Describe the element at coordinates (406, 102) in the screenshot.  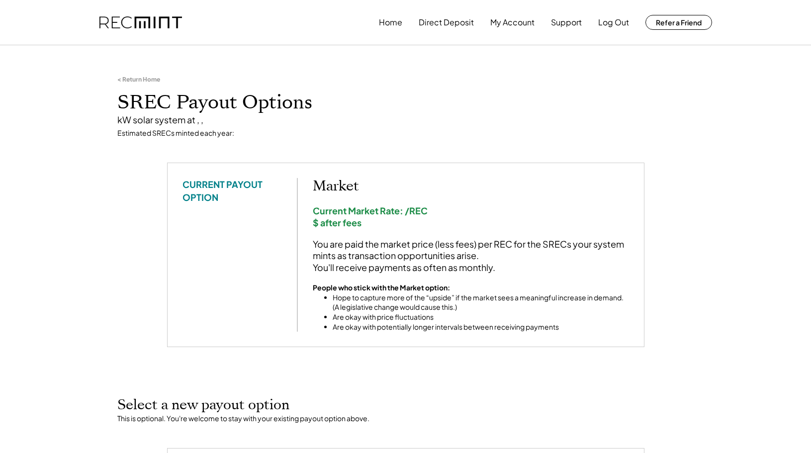
I see `h1: SREC Payout Options` at that location.